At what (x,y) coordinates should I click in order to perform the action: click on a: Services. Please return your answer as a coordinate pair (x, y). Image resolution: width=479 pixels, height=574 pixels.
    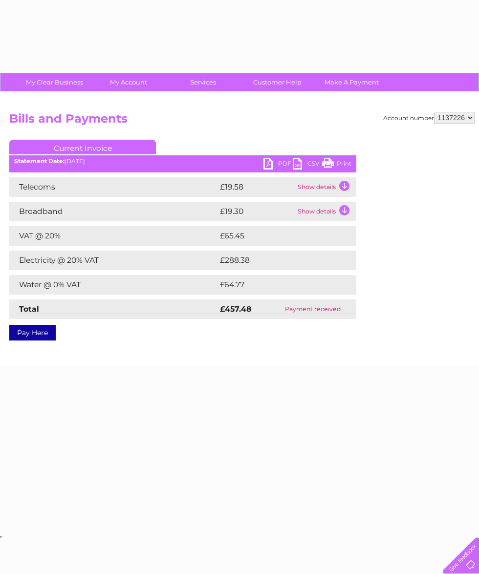
    Looking at the image, I should click on (203, 82).